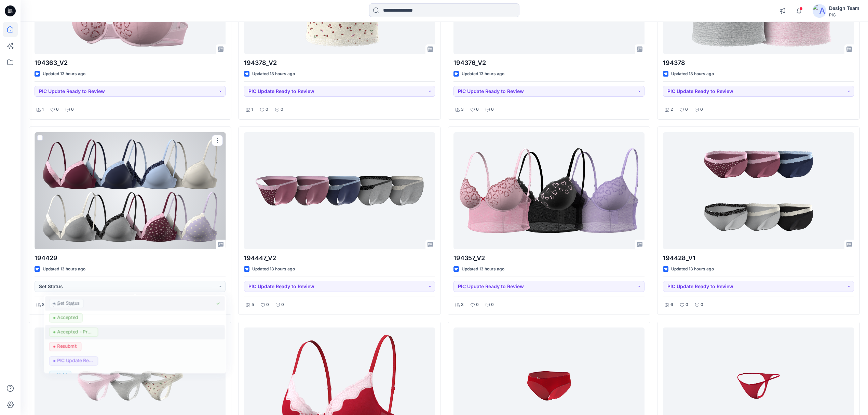  Describe the element at coordinates (130, 258) in the screenshot. I see `p: 194429` at that location.